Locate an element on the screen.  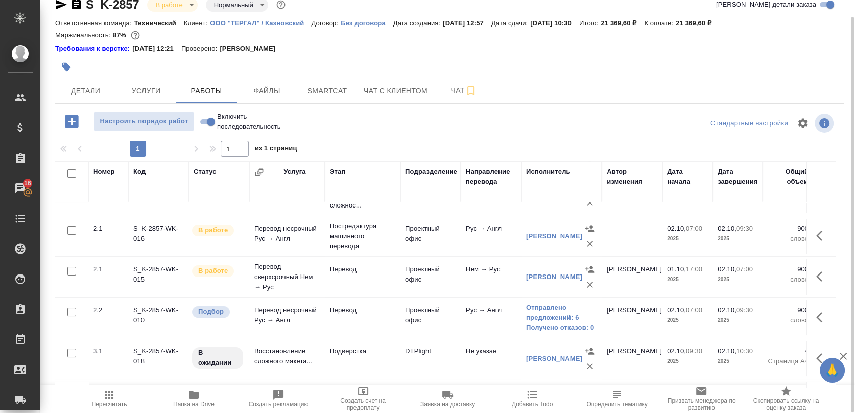
div: Исполнитель выполняет работу is located at coordinates (217, 230).